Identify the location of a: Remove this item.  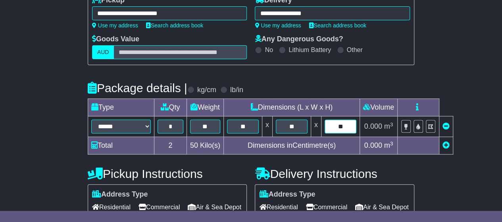
(446, 126).